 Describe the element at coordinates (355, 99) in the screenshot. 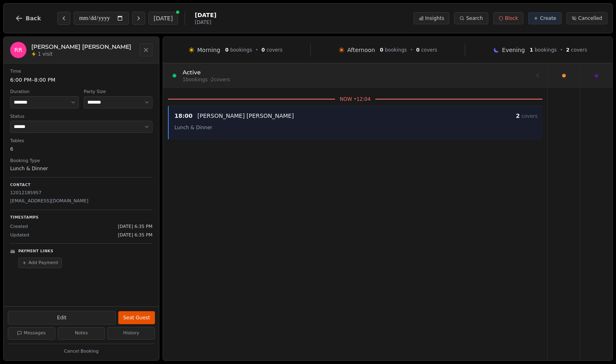

I see `span: NOW • 12:04` at that location.